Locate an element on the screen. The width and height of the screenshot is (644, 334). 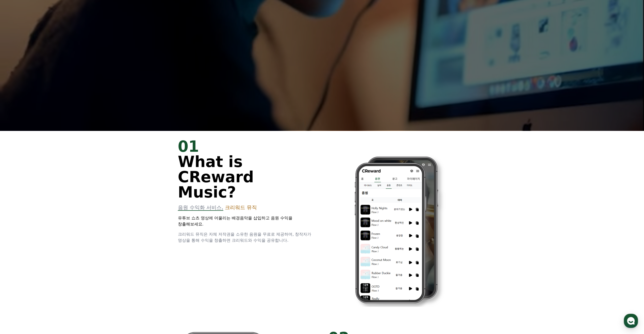
img: 2.png is located at coordinates (397, 226).